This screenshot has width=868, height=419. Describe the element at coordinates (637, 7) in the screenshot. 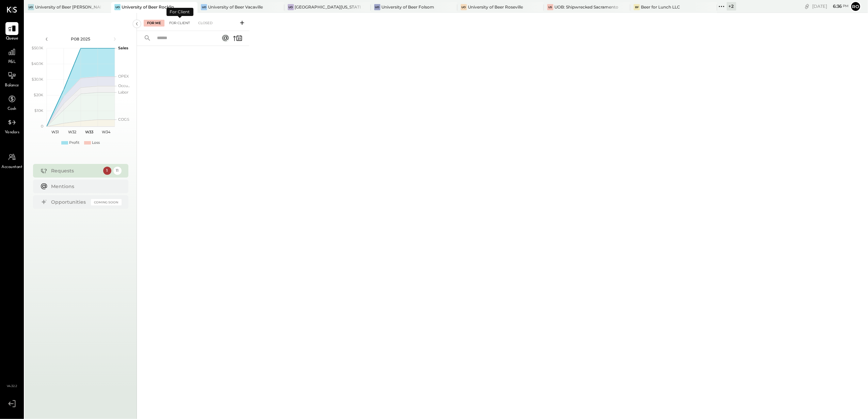

I see `div: Bf` at that location.